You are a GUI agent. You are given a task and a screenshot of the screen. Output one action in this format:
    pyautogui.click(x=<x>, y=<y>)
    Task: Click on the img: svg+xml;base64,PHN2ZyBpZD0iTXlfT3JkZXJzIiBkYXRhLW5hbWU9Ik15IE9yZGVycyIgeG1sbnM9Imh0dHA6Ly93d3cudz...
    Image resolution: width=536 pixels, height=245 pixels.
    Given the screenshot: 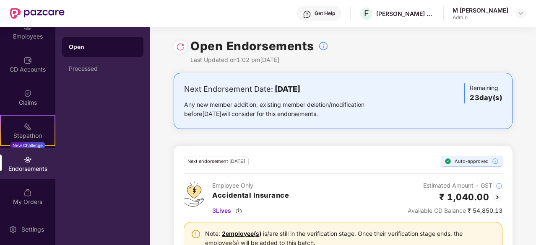 What is the action you would take?
    pyautogui.click(x=28, y=193)
    